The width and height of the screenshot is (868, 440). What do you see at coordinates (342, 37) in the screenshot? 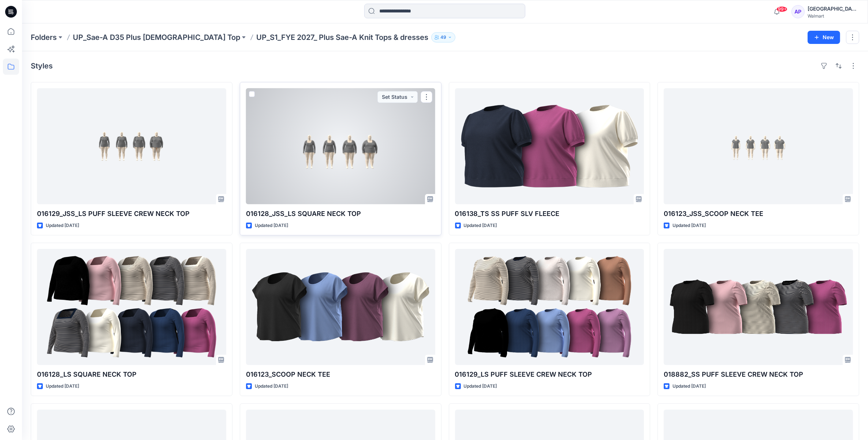
I see `p: UP_S1_FYE 2027_ Plus Sae-A Knit Tops & dresses` at bounding box center [342, 37].